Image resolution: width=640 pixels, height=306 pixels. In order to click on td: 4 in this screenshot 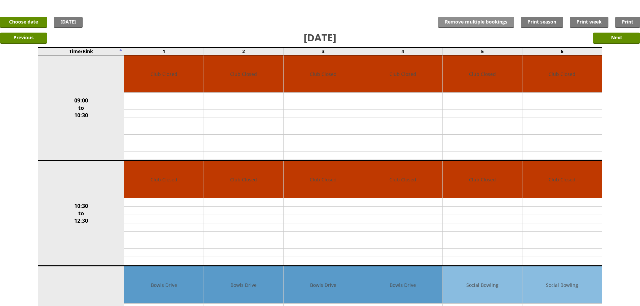, I will do `click(403, 51)`.